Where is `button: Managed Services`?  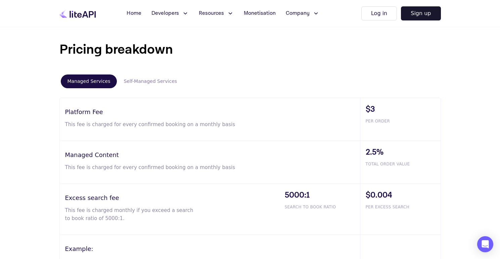 button: Managed Services is located at coordinates (89, 81).